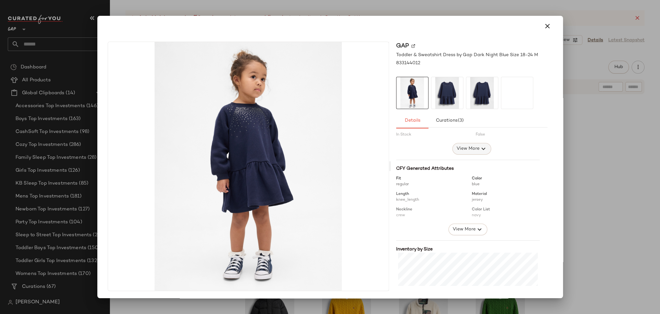 The height and width of the screenshot is (314, 660). I want to click on span: (3), so click(460, 121).